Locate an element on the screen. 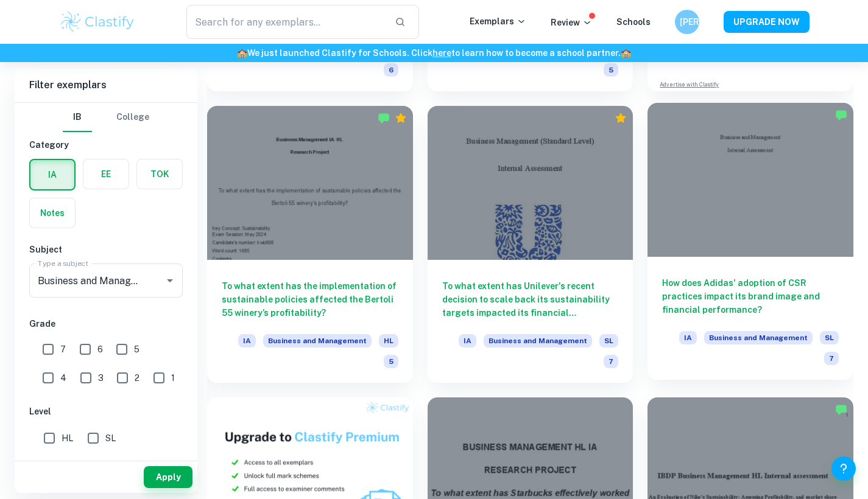  a: Advertise with Clastify is located at coordinates (689, 85).